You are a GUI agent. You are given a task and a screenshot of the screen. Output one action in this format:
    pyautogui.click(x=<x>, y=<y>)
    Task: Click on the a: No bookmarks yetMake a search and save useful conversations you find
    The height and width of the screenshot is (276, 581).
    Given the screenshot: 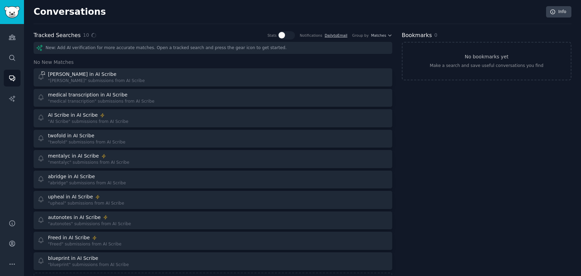 What is the action you would take?
    pyautogui.click(x=487, y=61)
    